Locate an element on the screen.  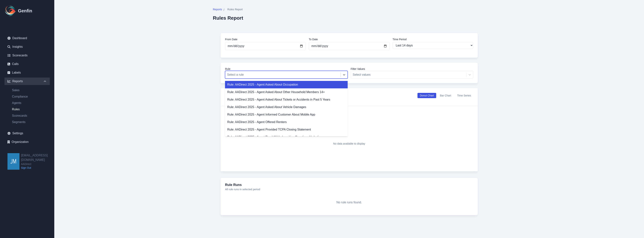
a: Compliance is located at coordinates (29, 96).